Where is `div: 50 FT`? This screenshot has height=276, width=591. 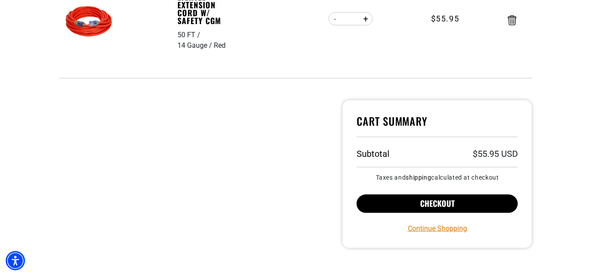
div: 50 FT is located at coordinates (190, 35).